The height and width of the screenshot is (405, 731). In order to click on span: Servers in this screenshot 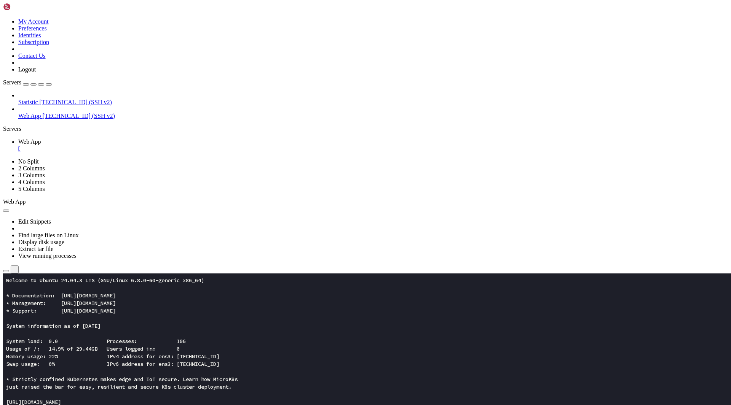, I will do `click(12, 82)`.